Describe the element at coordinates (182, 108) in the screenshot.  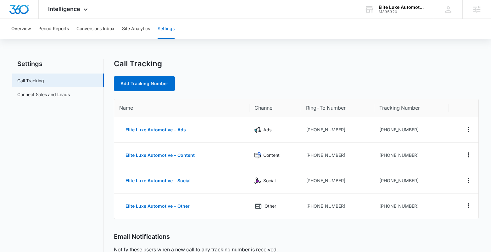
I see `th: Name` at that location.